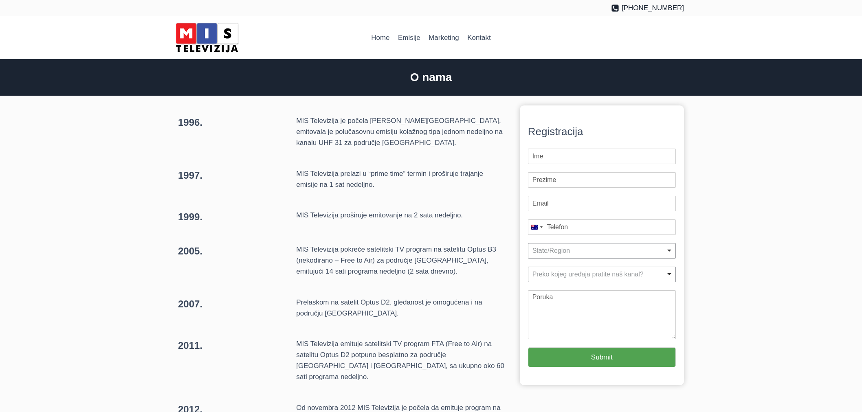  What do you see at coordinates (401, 261) in the screenshot?
I see `p: MIS Televizija pokreće satelitski TV program na satelitu Optus B3 (nekodirano – Free to Air) za p...` at bounding box center [401, 261].